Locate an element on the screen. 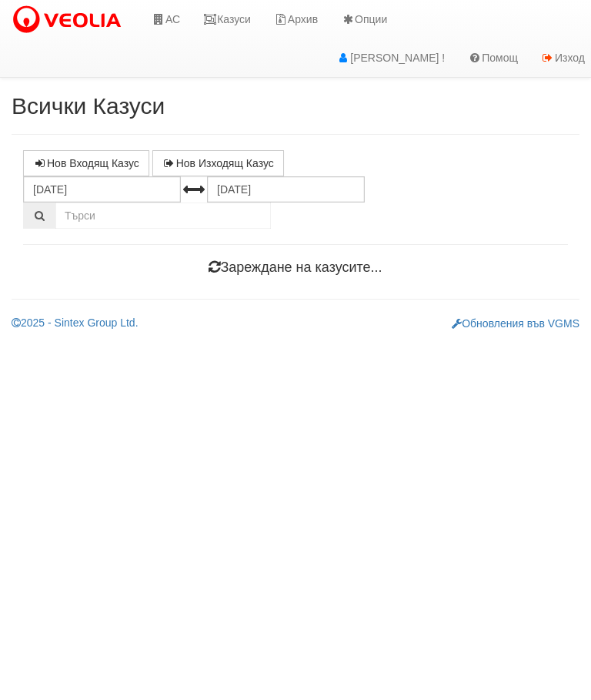 The width and height of the screenshot is (591, 700). h4: Зареждане на казусите... is located at coordinates (296, 268).